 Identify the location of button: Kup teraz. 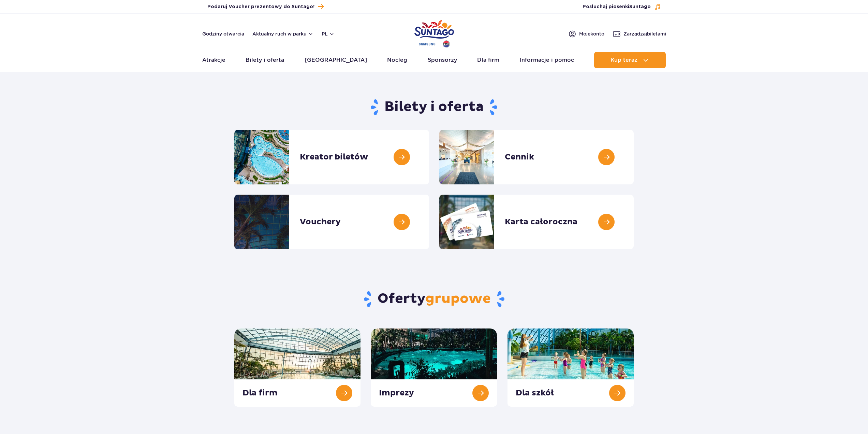
(630, 60).